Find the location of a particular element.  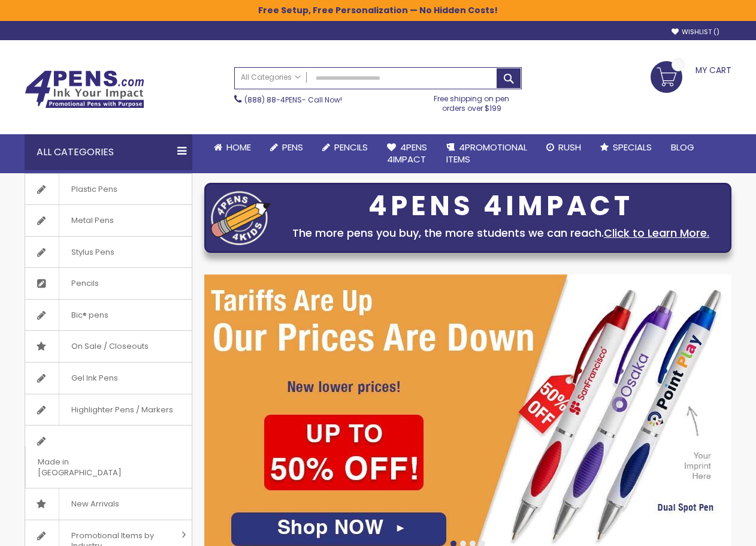

a: Metal Pens is located at coordinates (109, 221).